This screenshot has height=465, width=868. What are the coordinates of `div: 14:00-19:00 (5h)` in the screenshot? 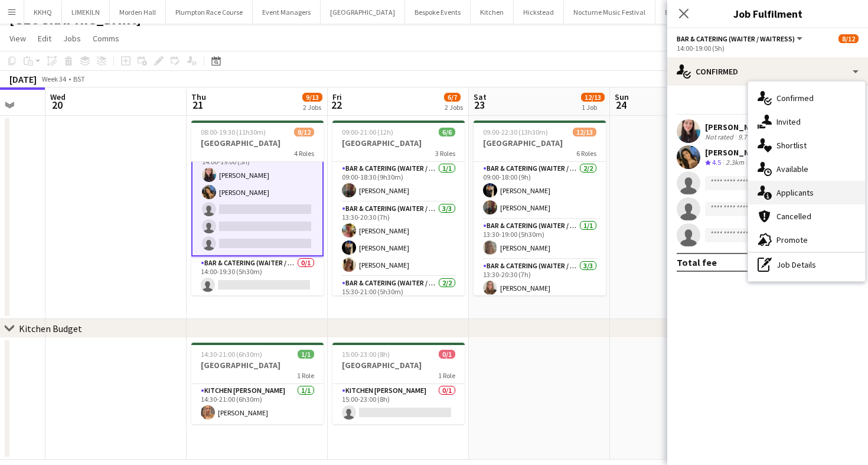 It's located at (767, 48).